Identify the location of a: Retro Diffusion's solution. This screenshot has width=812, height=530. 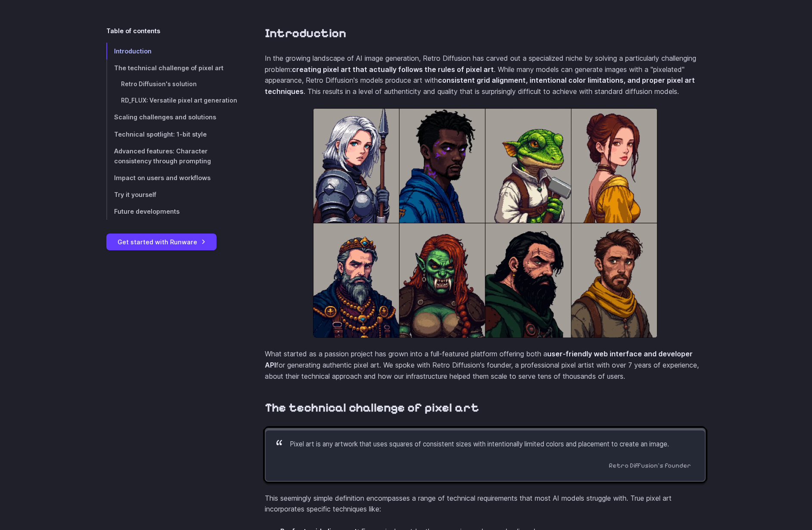
(172, 84).